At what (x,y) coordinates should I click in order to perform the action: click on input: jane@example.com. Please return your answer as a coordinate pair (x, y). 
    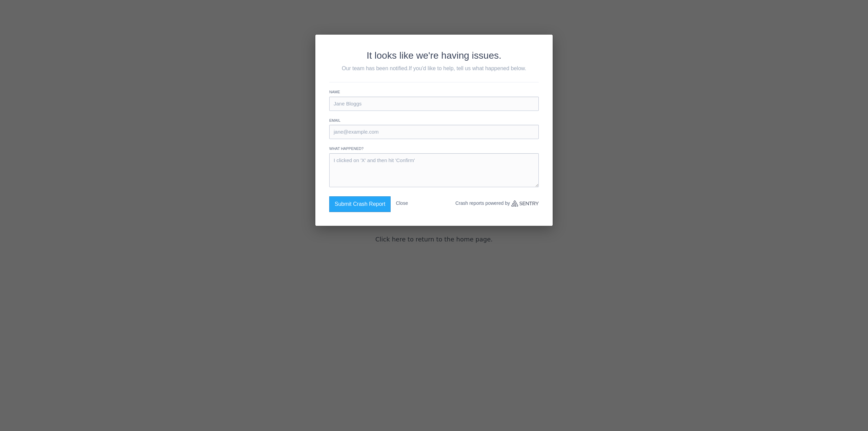
    Looking at the image, I should click on (434, 132).